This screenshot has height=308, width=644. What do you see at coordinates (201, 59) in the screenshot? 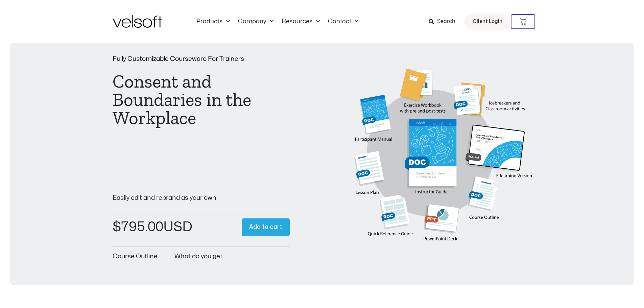
I see `p: Fully Customizable Courseware For Trainers` at bounding box center [201, 59].